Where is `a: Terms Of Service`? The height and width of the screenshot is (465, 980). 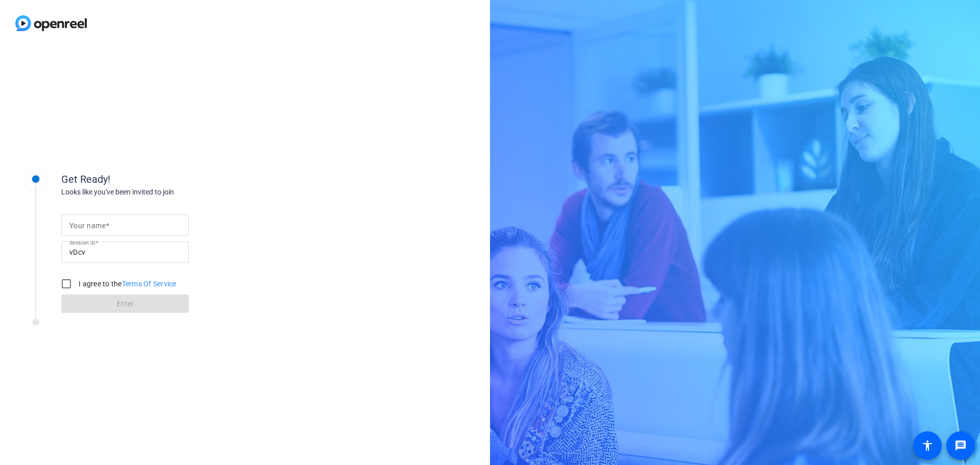
a: Terms Of Service is located at coordinates (149, 284).